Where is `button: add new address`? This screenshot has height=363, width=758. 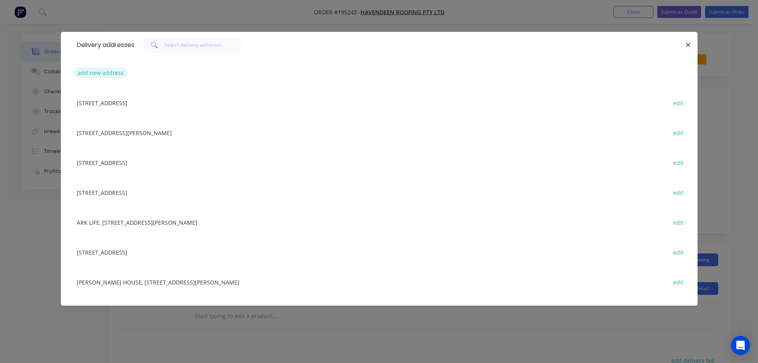 button: add new address is located at coordinates (101, 72).